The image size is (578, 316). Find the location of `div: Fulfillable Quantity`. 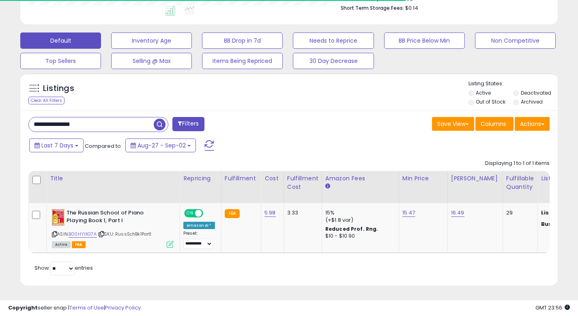

div: Fulfillable Quantity is located at coordinates (520, 183).